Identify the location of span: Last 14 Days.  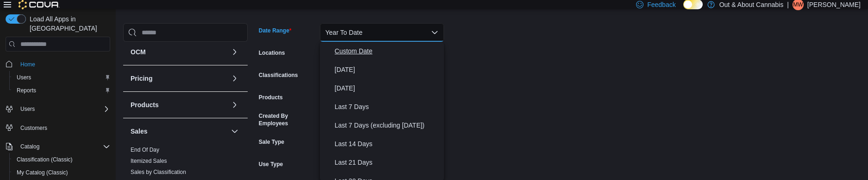
(387, 144).